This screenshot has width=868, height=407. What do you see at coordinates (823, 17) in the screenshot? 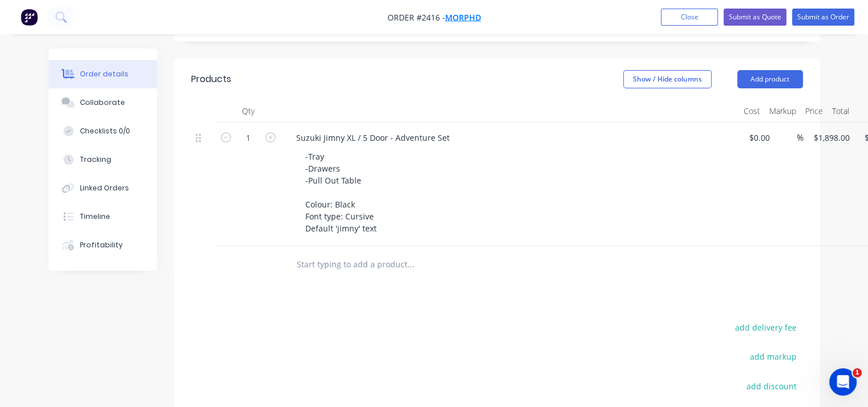
I see `button: Submit as Order` at bounding box center [823, 17].